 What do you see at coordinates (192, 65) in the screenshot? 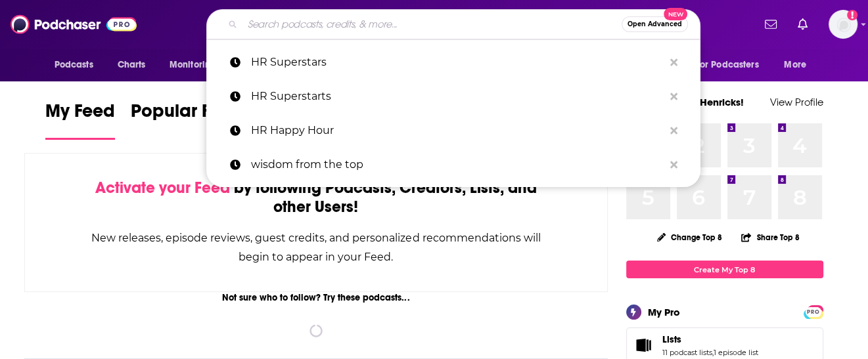
I see `span: Monitoring` at bounding box center [192, 65].